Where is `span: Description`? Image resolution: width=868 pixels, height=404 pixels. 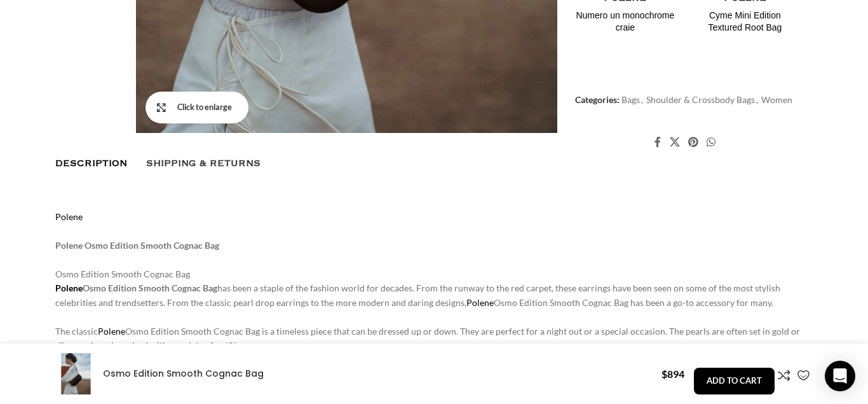 span: Description is located at coordinates (91, 163).